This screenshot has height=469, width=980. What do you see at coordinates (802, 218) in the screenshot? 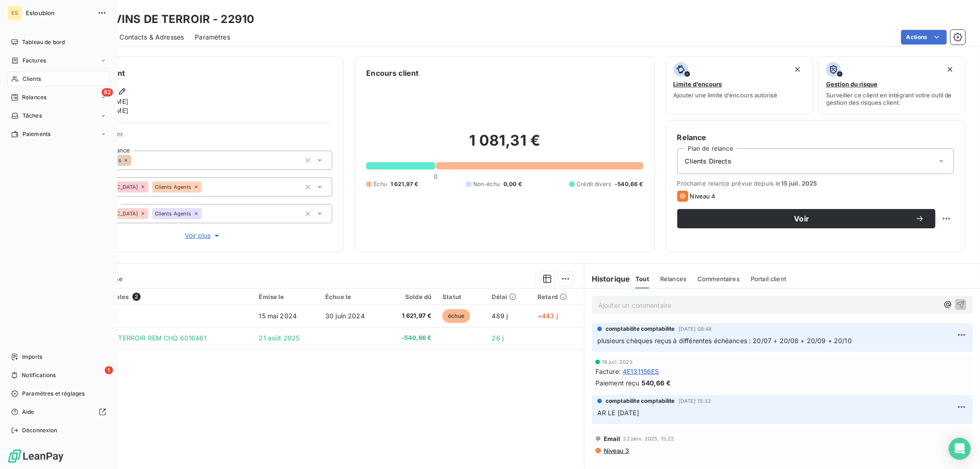
I see `span: Voir` at bounding box center [802, 218].